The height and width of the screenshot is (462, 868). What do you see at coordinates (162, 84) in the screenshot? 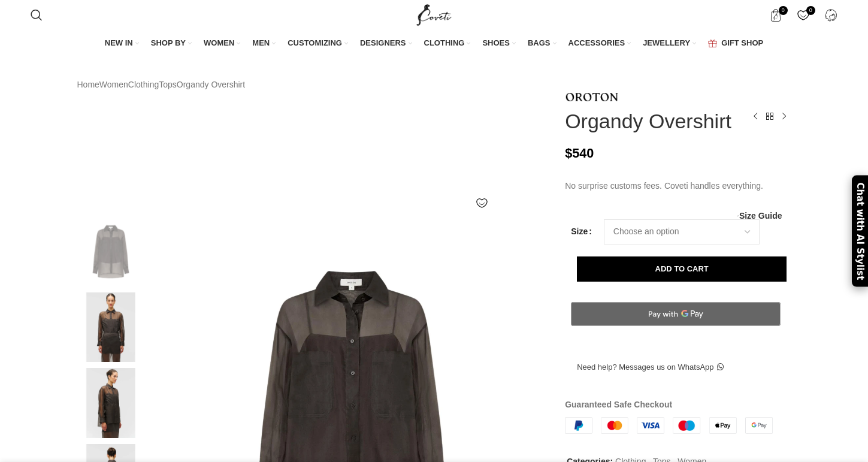
I see `nav: Breadcrumb` at bounding box center [162, 84].